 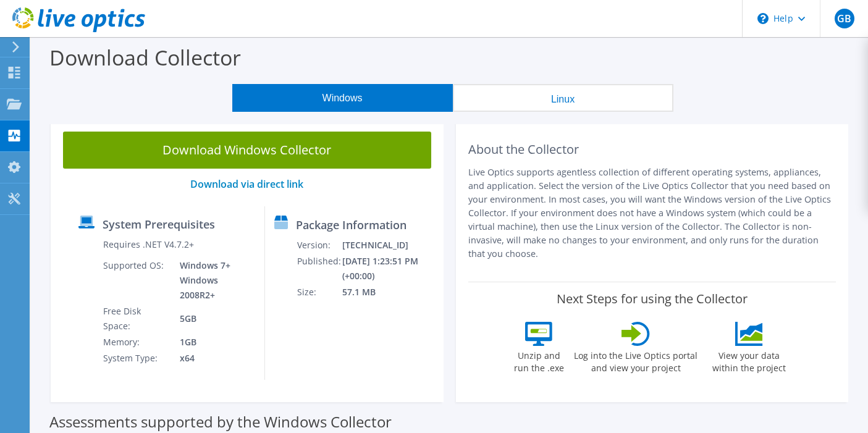 I want to click on td: Version:, so click(x=319, y=245).